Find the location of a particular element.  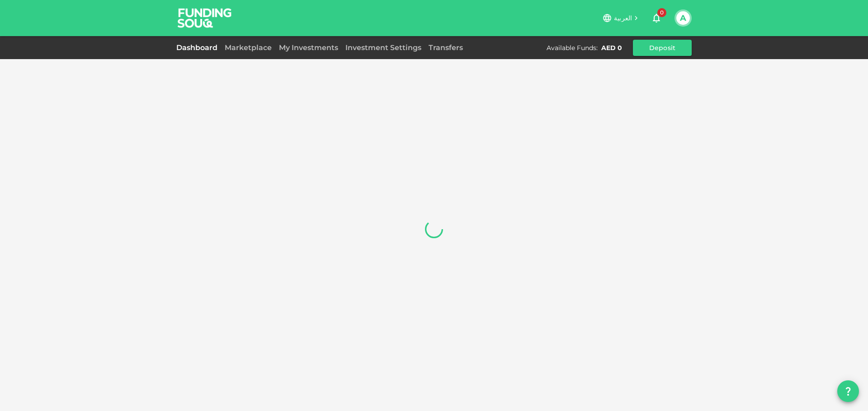

button: A is located at coordinates (683, 18).